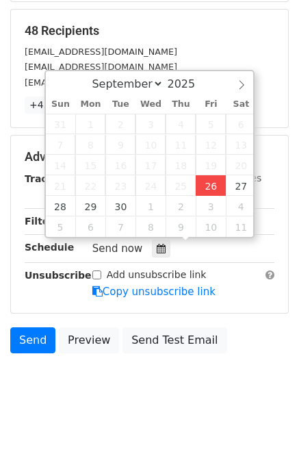  Describe the element at coordinates (211, 144) in the screenshot. I see `span: September 12, 2025` at that location.